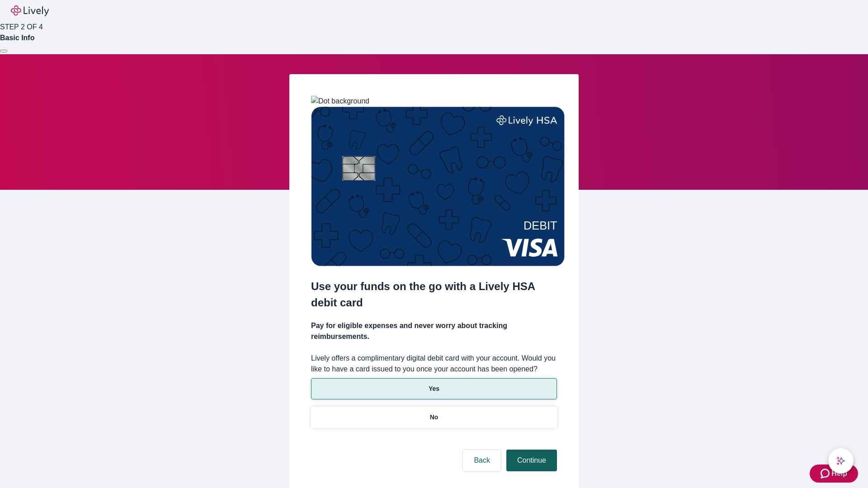 The image size is (868, 488). I want to click on button: No, so click(434, 417).